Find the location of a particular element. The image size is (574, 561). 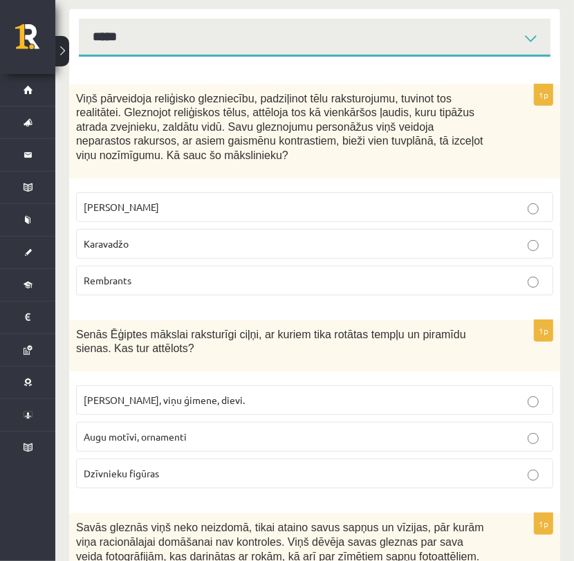

span: Karavadžo is located at coordinates (106, 243).